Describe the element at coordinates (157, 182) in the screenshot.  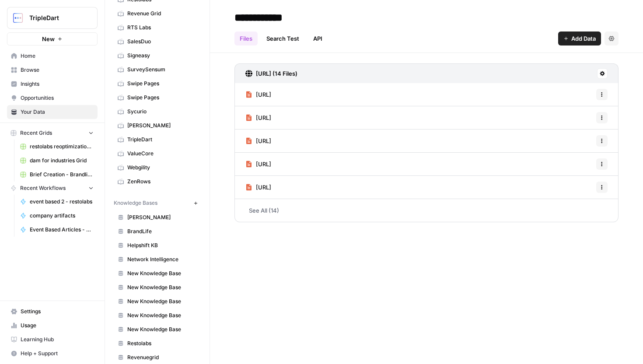
I see `a: ZenRows` at that location.